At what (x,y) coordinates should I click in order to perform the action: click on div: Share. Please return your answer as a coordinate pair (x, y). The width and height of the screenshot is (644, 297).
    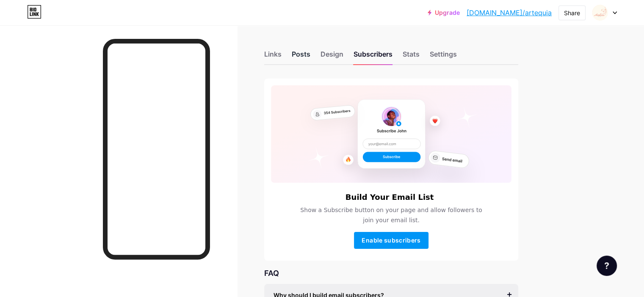
    Looking at the image, I should click on (572, 13).